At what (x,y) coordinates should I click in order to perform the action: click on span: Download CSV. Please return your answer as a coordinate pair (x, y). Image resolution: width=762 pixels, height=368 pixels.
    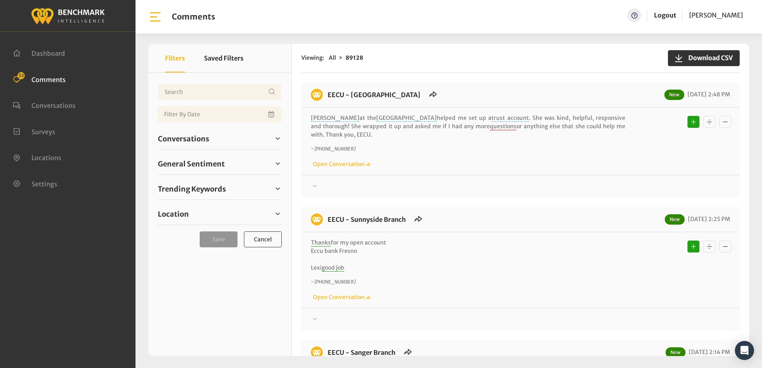
    Looking at the image, I should click on (708, 58).